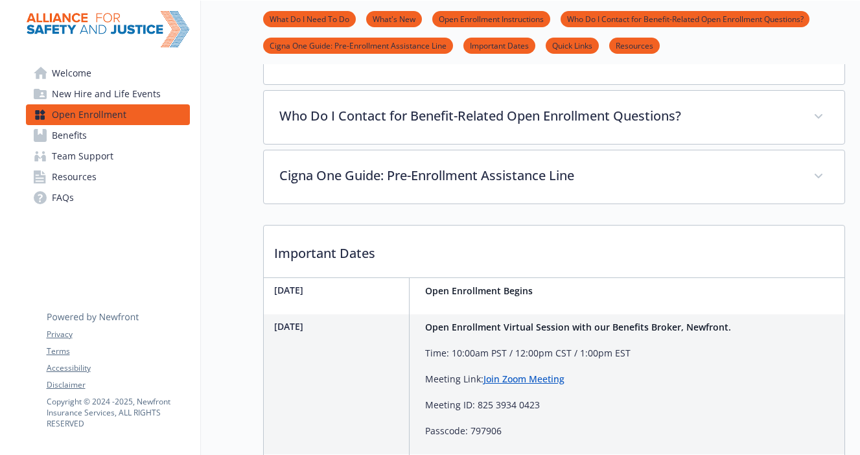 The width and height of the screenshot is (860, 455). I want to click on p: Important Dates, so click(554, 249).